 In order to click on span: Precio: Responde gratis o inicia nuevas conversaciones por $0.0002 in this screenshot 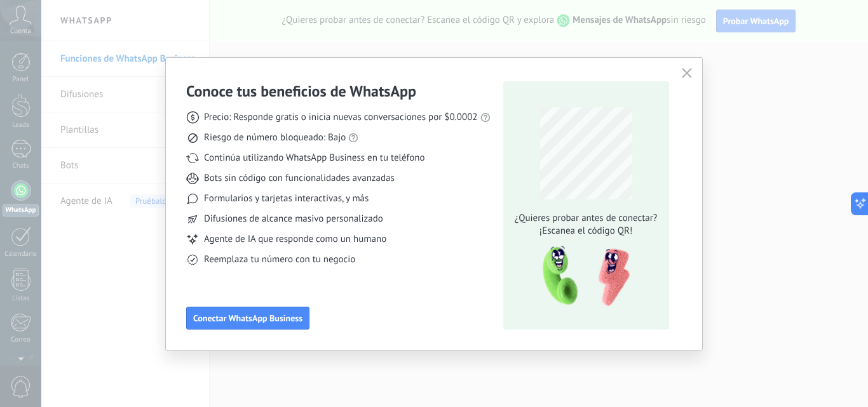, I will do `click(341, 118)`.